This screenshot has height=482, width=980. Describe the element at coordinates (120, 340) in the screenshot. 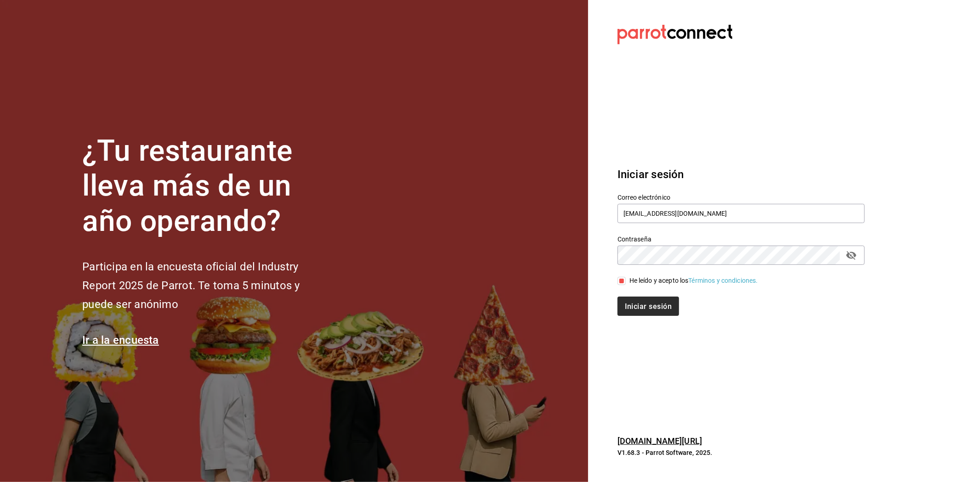

I see `a: Ir a la encuesta` at that location.